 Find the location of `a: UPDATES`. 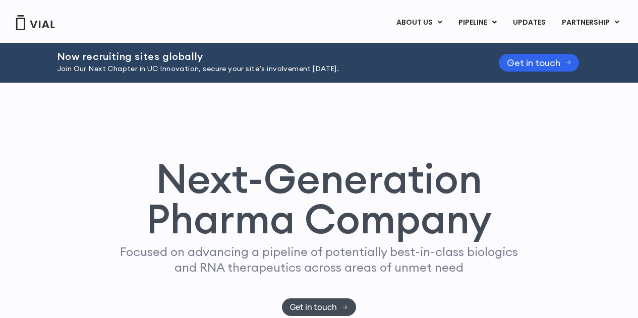

a: UPDATES is located at coordinates (529, 23).